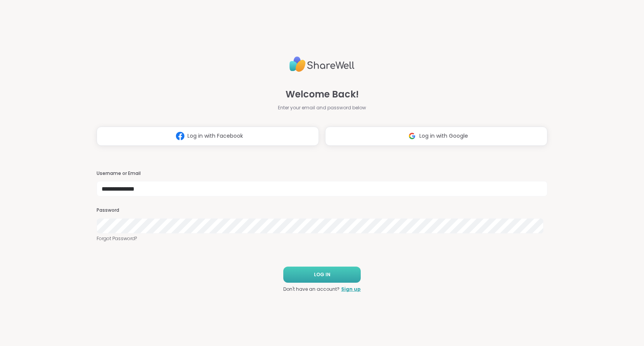  What do you see at coordinates (322, 275) in the screenshot?
I see `span: LOG IN` at bounding box center [322, 275].